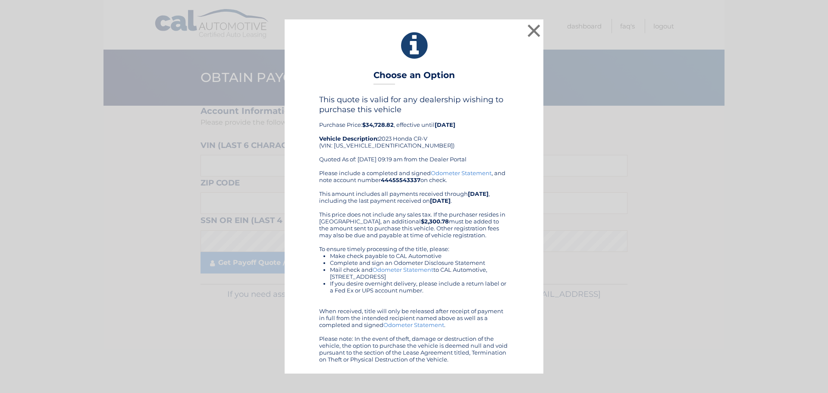 The width and height of the screenshot is (828, 393). Describe the element at coordinates (419, 262) in the screenshot. I see `li: Complete and sign an Odometer Disclosure Statement` at that location.